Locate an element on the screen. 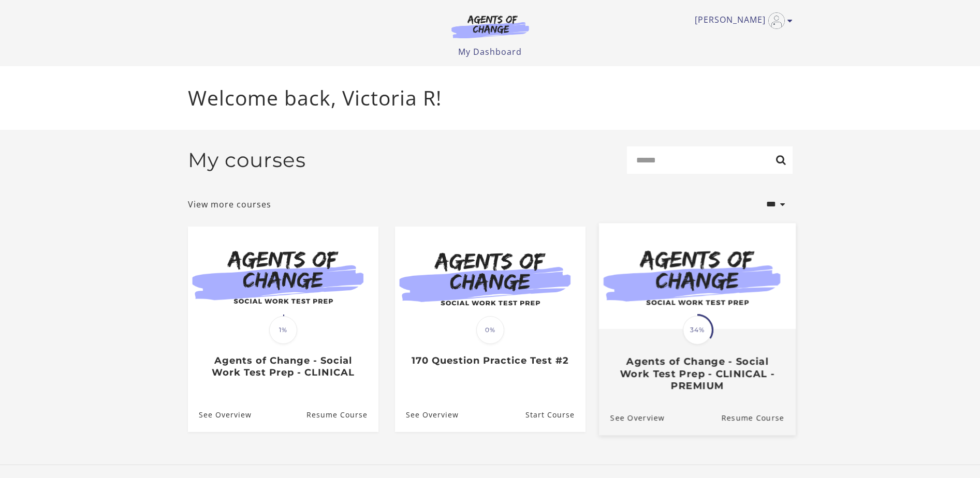 This screenshot has width=980, height=478. span: 1% is located at coordinates (284, 330).